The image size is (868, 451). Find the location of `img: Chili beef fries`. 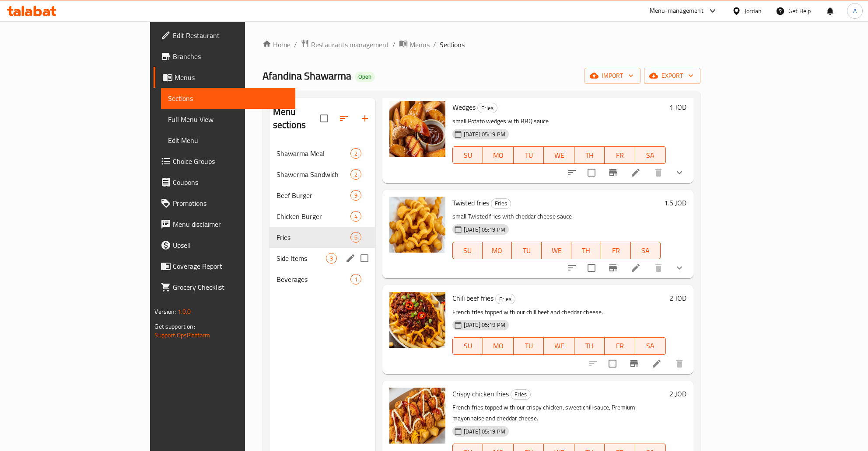

img: Chili beef fries is located at coordinates (417, 320).